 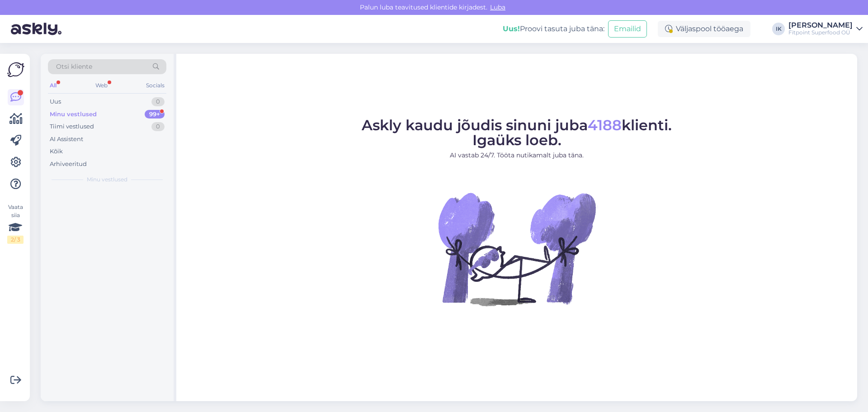 I want to click on div: Uus, so click(x=55, y=102).